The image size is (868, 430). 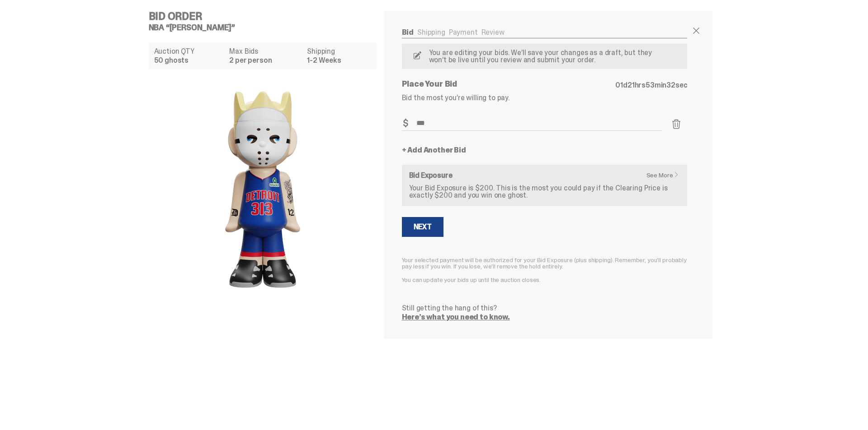 I want to click on dt: Shipping, so click(x=339, y=51).